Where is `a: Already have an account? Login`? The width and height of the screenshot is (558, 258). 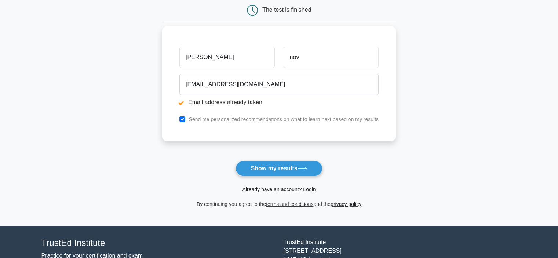 a: Already have an account? Login is located at coordinates (279, 189).